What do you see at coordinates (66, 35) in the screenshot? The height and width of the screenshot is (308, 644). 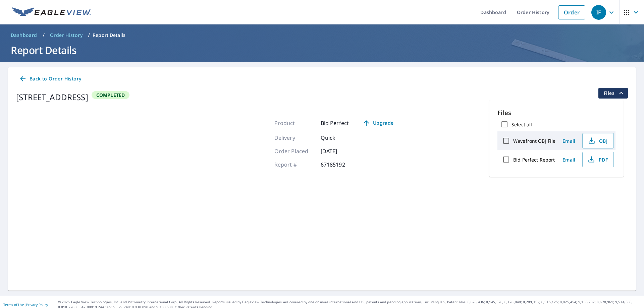 I see `span: Order History` at bounding box center [66, 35].